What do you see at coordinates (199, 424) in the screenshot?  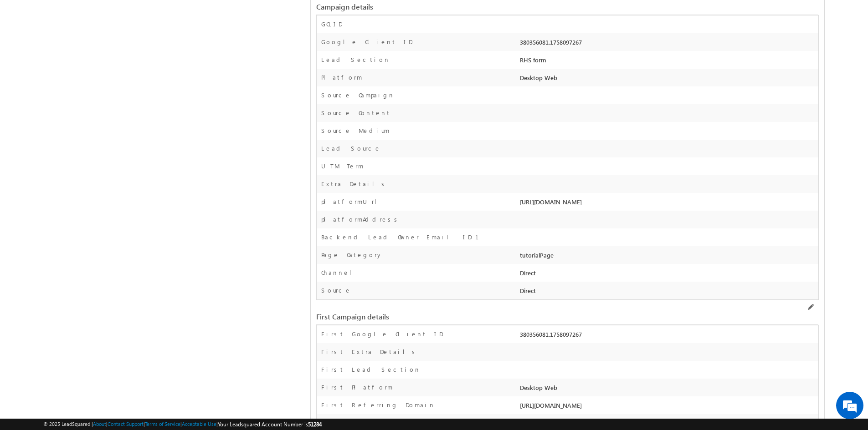 I see `a: Acceptable Use` at bounding box center [199, 424].